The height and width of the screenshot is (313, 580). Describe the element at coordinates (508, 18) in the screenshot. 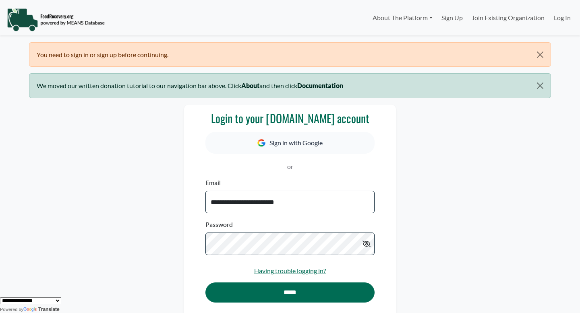

I see `a: Join Existing Organization` at that location.